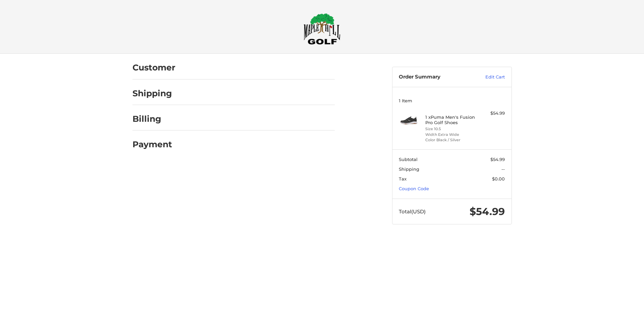 The width and height of the screenshot is (644, 317). What do you see at coordinates (451, 120) in the screenshot?
I see `h4: 1 x Puma Men's Fusion Pro Golf Shoes` at bounding box center [451, 120].